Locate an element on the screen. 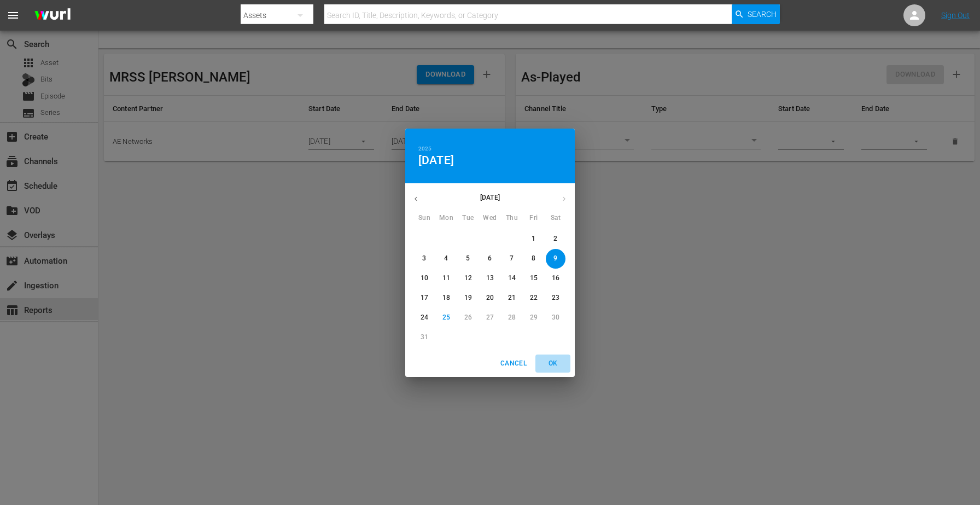 Image resolution: width=980 pixels, height=505 pixels. button: 5 is located at coordinates (468, 258).